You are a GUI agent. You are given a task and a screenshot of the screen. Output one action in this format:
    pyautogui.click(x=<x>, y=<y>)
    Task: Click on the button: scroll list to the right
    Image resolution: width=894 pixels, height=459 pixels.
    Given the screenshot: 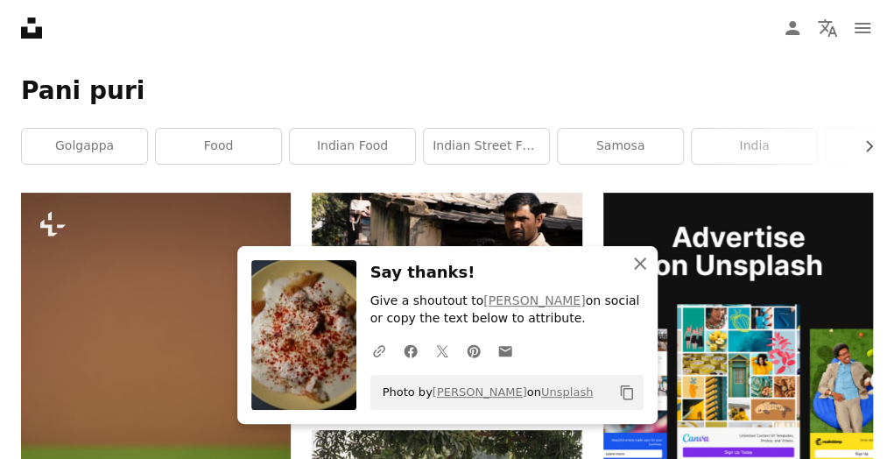 What is the action you would take?
    pyautogui.click(x=863, y=146)
    